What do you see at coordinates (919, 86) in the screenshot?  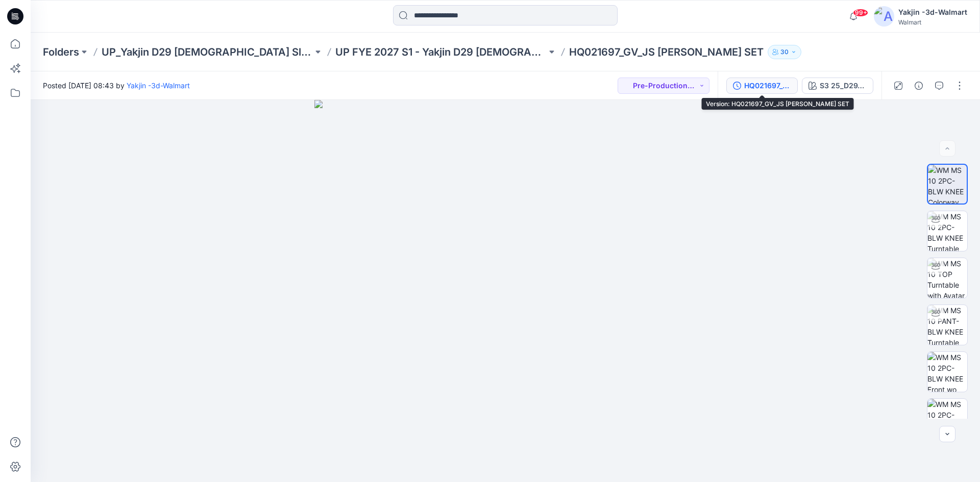 I see `button: Details` at bounding box center [919, 86].